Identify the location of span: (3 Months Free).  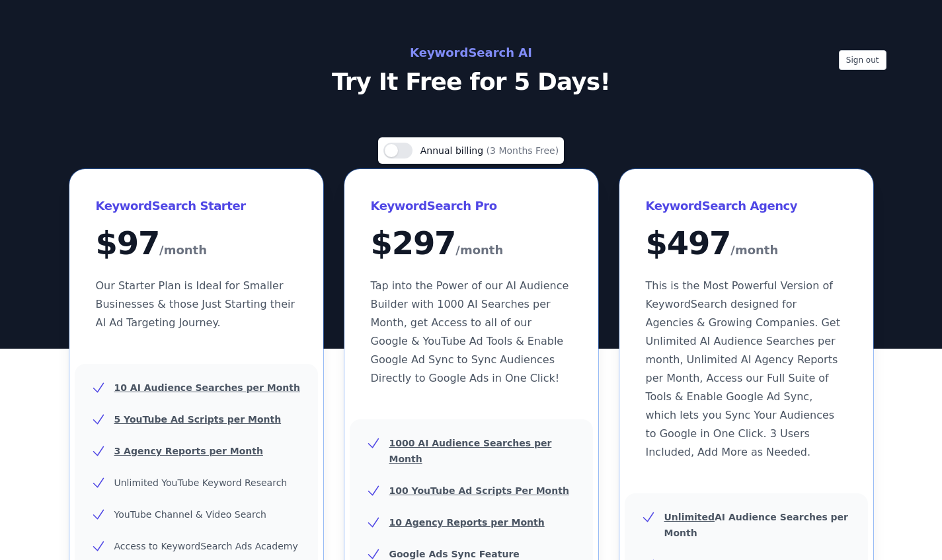
(523, 151).